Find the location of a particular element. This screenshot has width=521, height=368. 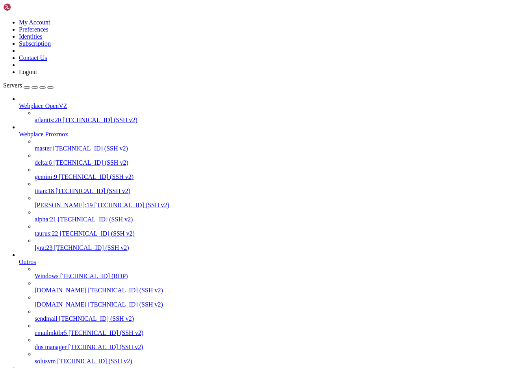

a: Subscription is located at coordinates (35, 43).